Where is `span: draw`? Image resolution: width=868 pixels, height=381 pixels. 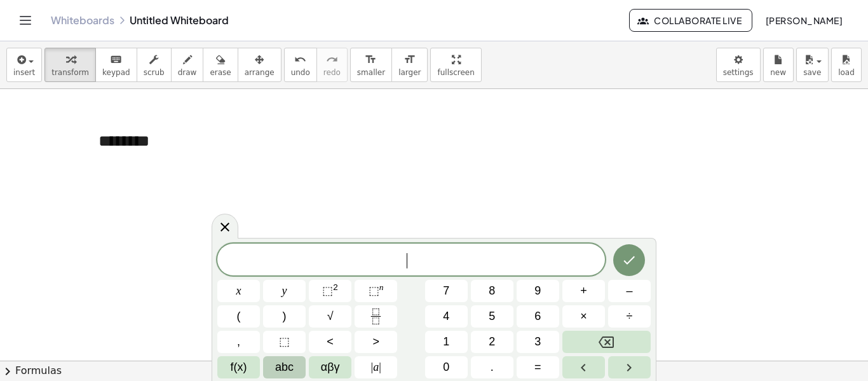 span: draw is located at coordinates (187, 72).